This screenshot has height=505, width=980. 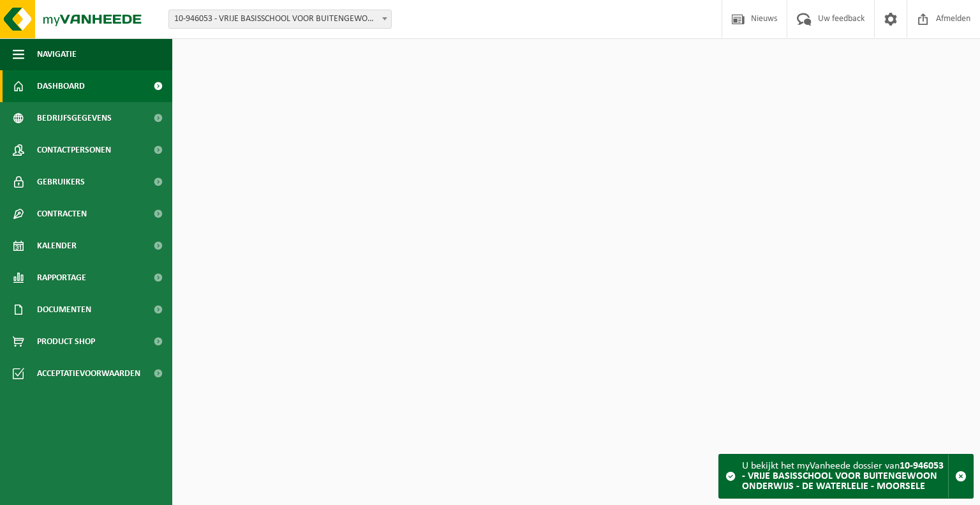 I want to click on span: Gebruikers, so click(x=61, y=182).